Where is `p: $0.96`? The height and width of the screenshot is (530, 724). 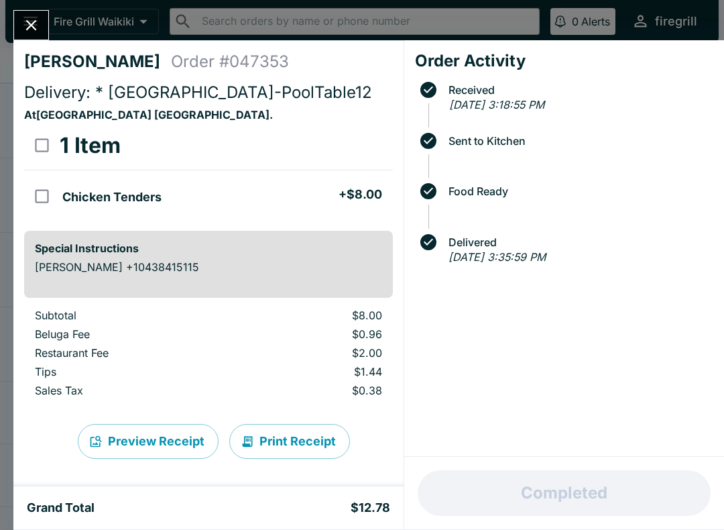 p: $0.96 is located at coordinates (317, 334).